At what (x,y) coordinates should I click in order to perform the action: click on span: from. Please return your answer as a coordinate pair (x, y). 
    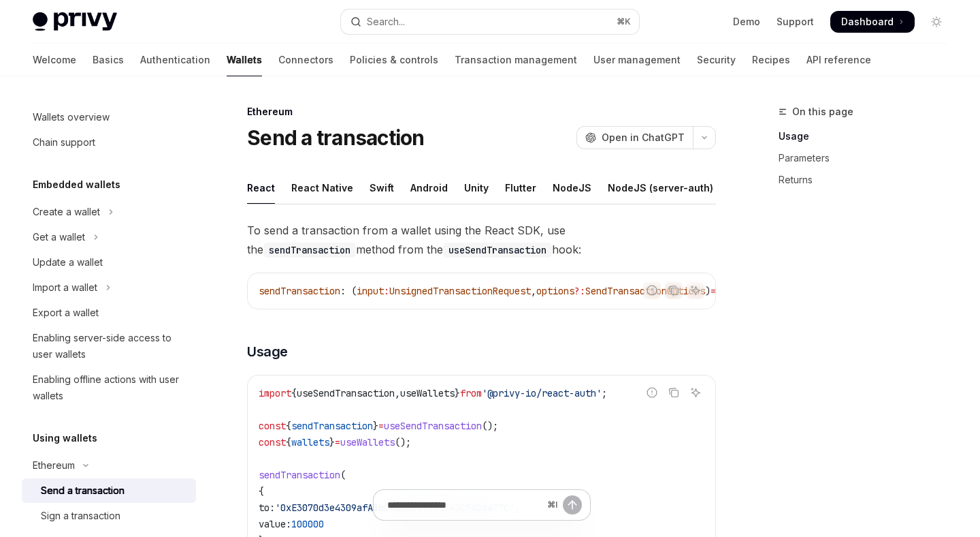
    Looking at the image, I should click on (471, 393).